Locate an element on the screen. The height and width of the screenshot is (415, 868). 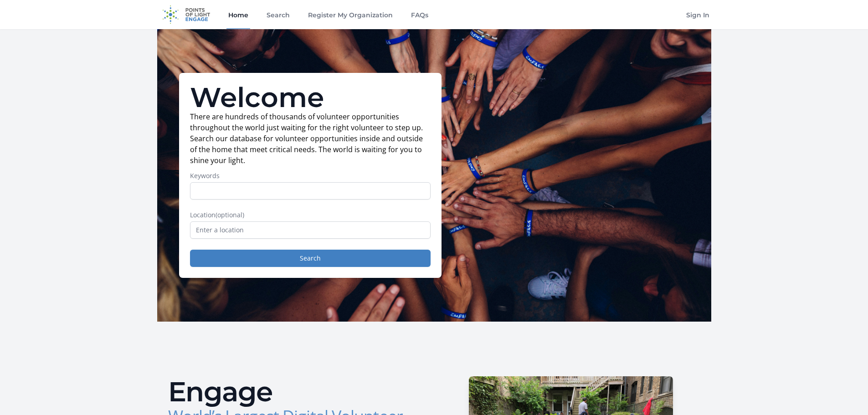
input: Enter a location is located at coordinates (310, 230).